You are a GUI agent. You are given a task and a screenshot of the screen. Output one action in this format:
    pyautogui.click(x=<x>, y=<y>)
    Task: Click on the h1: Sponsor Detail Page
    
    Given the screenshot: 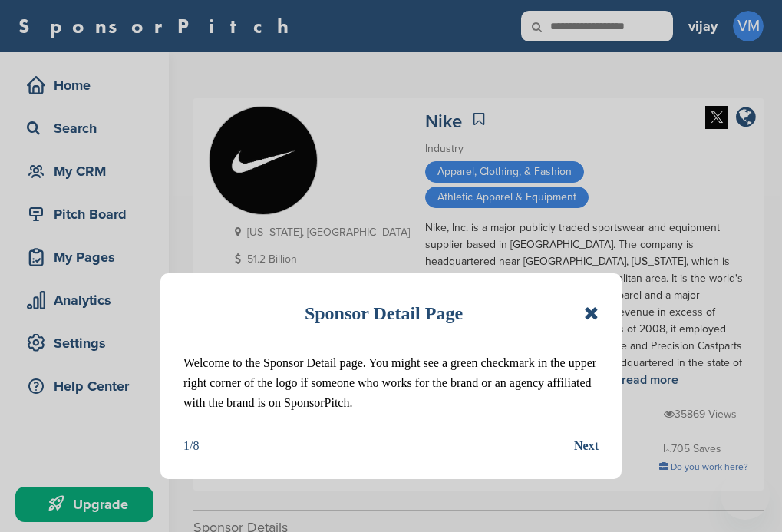 What is the action you would take?
    pyautogui.click(x=384, y=313)
    